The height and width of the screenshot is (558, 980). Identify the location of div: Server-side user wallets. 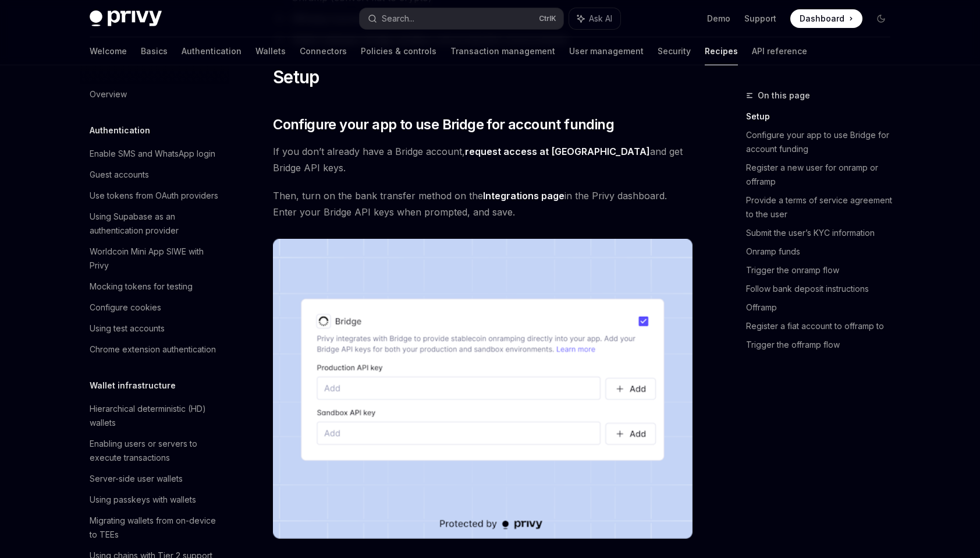
(136, 479).